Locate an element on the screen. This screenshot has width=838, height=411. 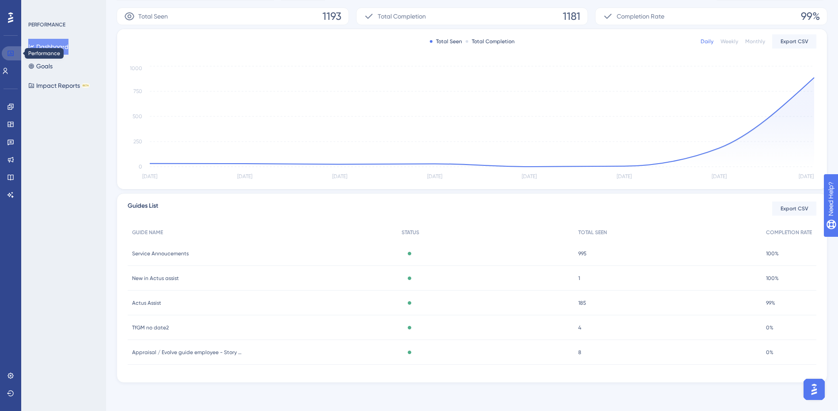
span: New in Actus assist is located at coordinates (155, 279).